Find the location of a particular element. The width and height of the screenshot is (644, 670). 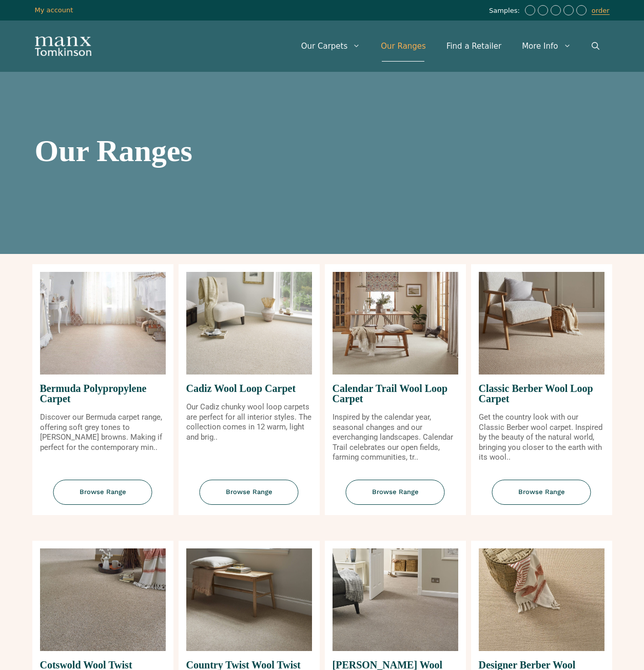

img: Cadiz Wool Loop Carpet is located at coordinates (248, 323).